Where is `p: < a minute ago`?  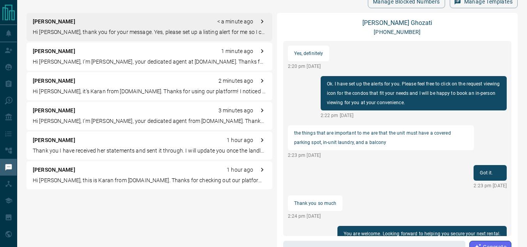
p: < a minute ago is located at coordinates (235, 21).